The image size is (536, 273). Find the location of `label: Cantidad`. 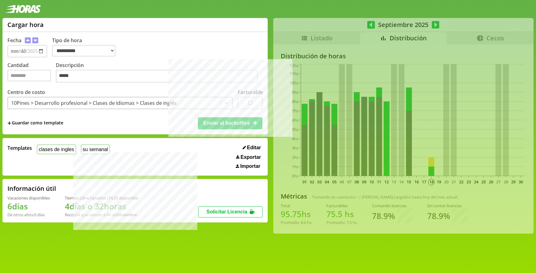

label: Cantidad is located at coordinates (32, 73).